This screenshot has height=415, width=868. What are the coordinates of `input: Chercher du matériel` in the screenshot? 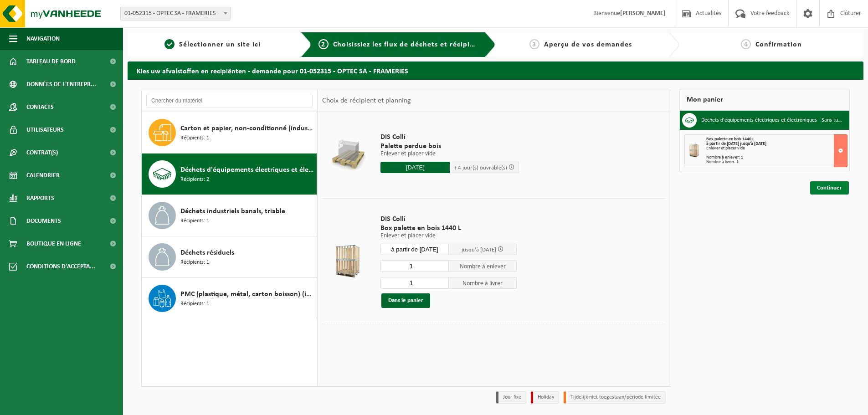 It's located at (229, 101).